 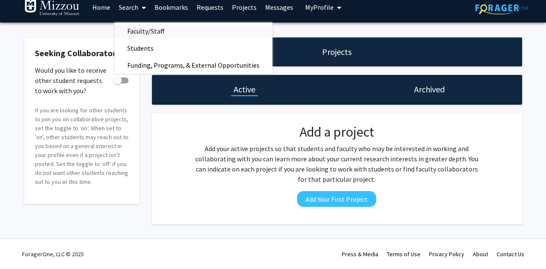 What do you see at coordinates (337, 164) in the screenshot?
I see `p: Add your active projects so that students and faculty who may be interested in working and collab...` at bounding box center [337, 164].